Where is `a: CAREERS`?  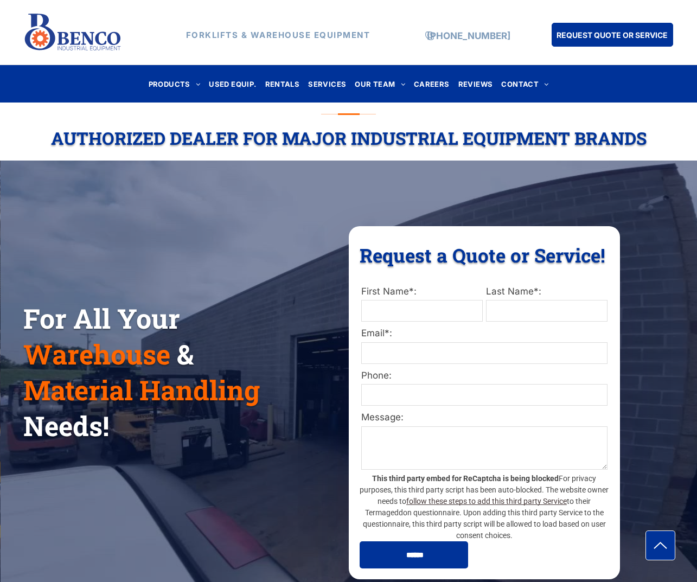
a: CAREERS is located at coordinates (431, 83).